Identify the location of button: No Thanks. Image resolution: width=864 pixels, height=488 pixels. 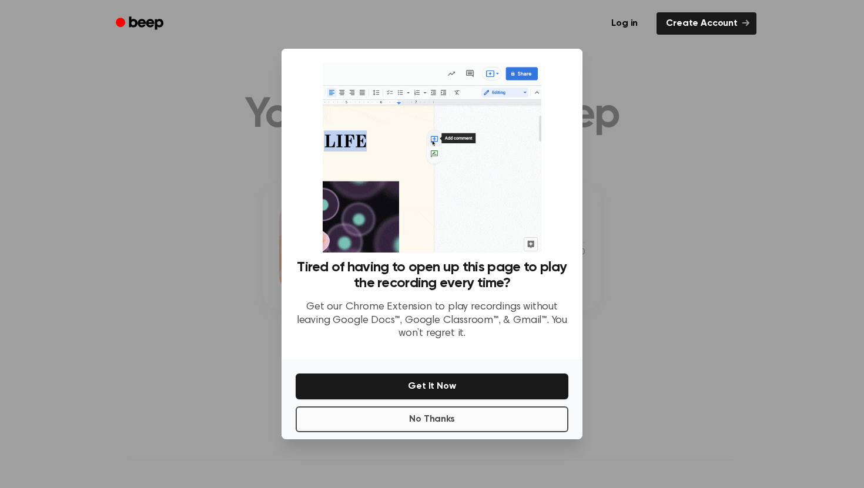
(432, 420).